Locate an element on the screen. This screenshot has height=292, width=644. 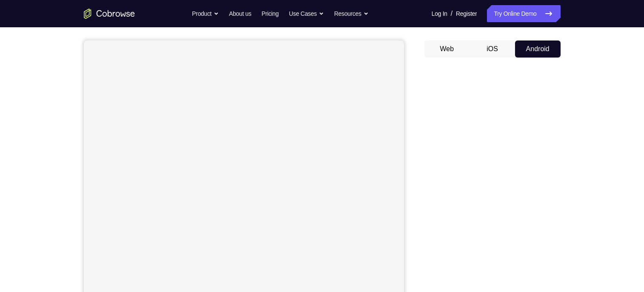
a: Go to the home page is located at coordinates (109, 14).